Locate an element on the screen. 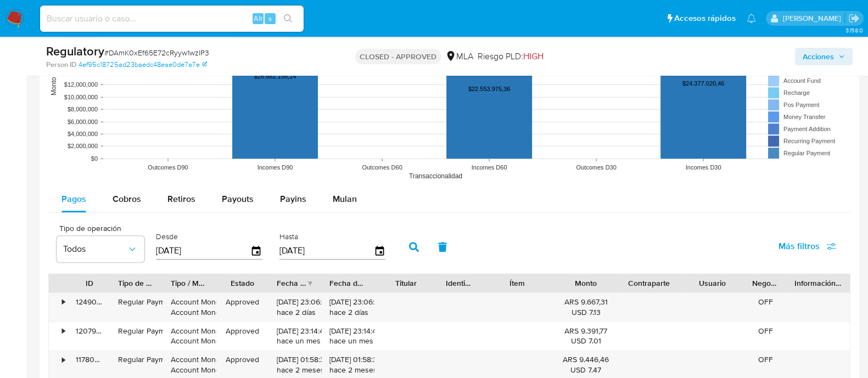  b: Regulatory is located at coordinates (75, 51).